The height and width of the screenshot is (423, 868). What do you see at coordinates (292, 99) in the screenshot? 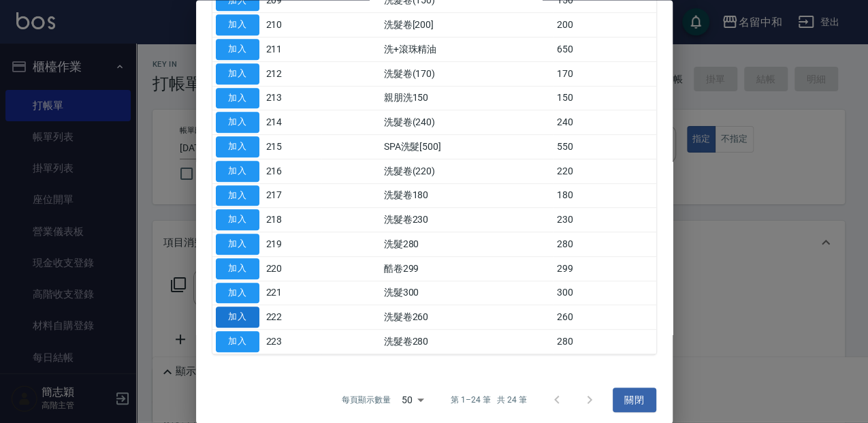
I see `td: 213` at bounding box center [292, 99].